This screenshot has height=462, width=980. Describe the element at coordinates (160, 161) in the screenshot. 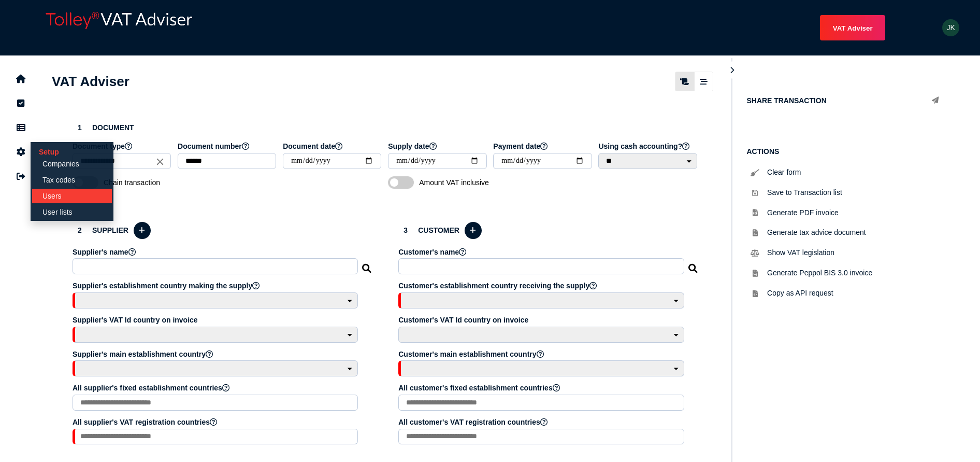

I see `i: Close` at that location.